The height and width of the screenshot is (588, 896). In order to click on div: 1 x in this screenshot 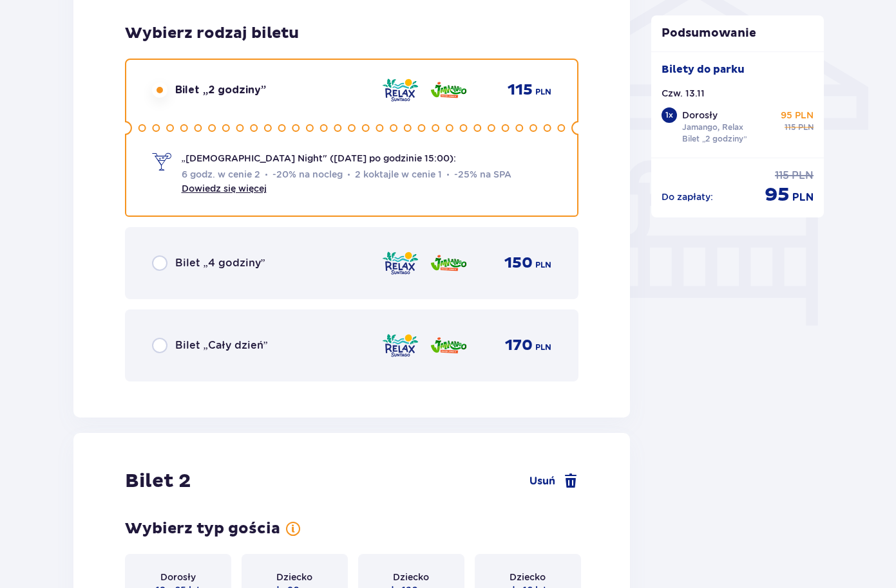, I will do `click(669, 116)`.